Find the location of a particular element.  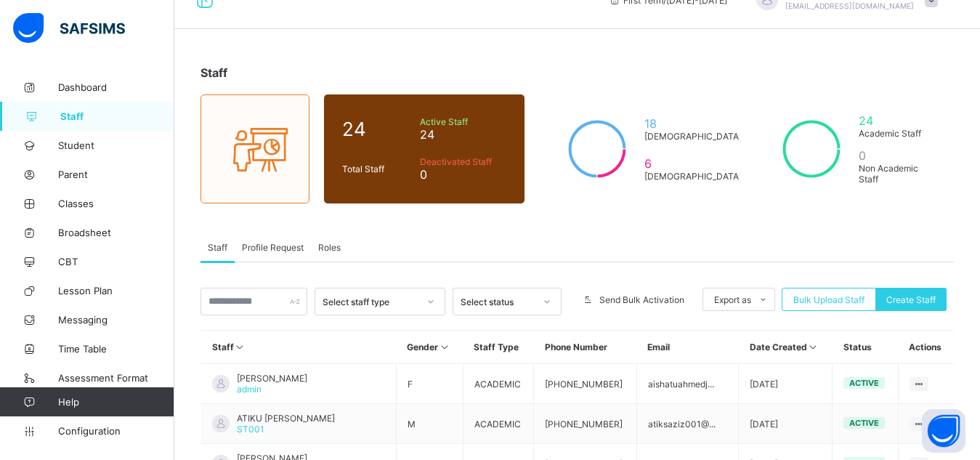

span: 18 is located at coordinates (693, 124).